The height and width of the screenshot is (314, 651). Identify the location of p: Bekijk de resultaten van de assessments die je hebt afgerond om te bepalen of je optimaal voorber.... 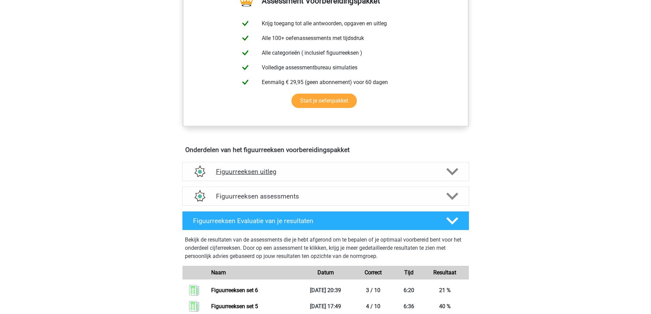
(326, 248).